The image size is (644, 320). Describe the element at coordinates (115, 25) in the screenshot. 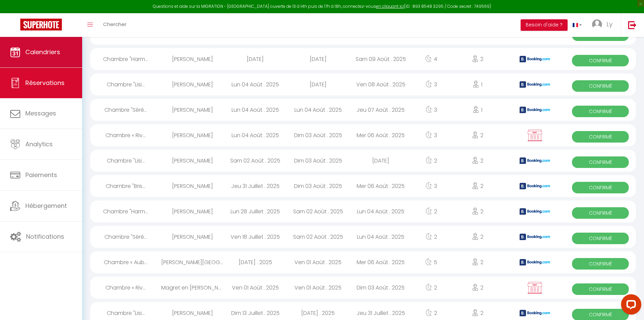

I see `a: Chercher` at that location.